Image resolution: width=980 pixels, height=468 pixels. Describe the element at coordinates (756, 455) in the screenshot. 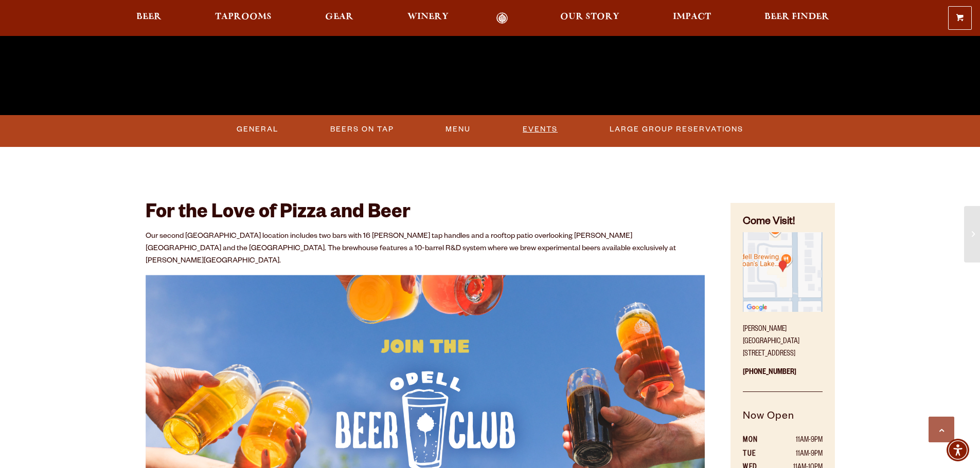

I see `th: TUE` at that location.